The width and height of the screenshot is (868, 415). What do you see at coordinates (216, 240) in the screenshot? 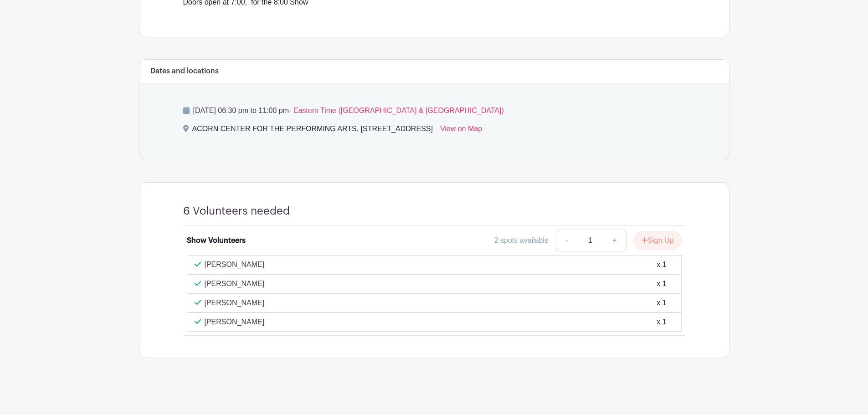
I see `div: Show Volunteers` at bounding box center [216, 240].